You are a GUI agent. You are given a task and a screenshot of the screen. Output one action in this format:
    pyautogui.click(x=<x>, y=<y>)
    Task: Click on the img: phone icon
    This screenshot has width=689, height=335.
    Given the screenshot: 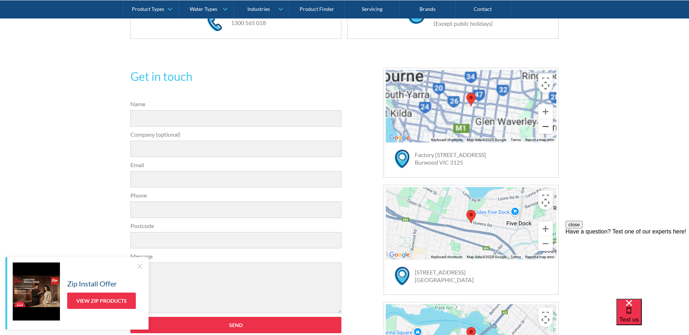 What is the action you would take?
    pyautogui.click(x=215, y=23)
    